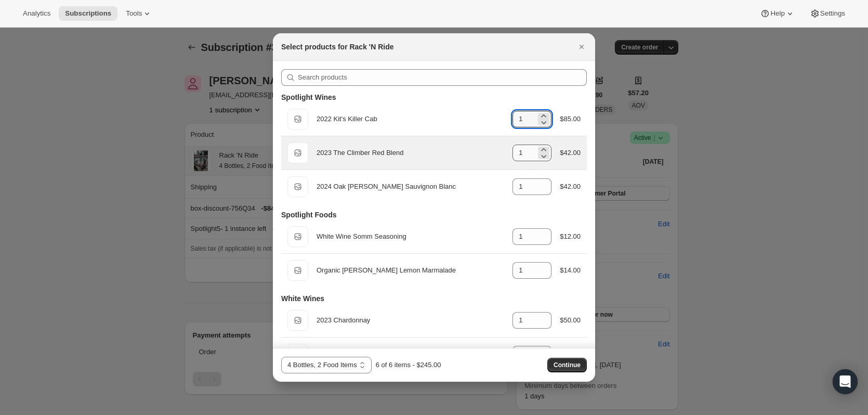 The height and width of the screenshot is (415, 868). Describe the element at coordinates (570, 119) in the screenshot. I see `div: $85.00` at that location.